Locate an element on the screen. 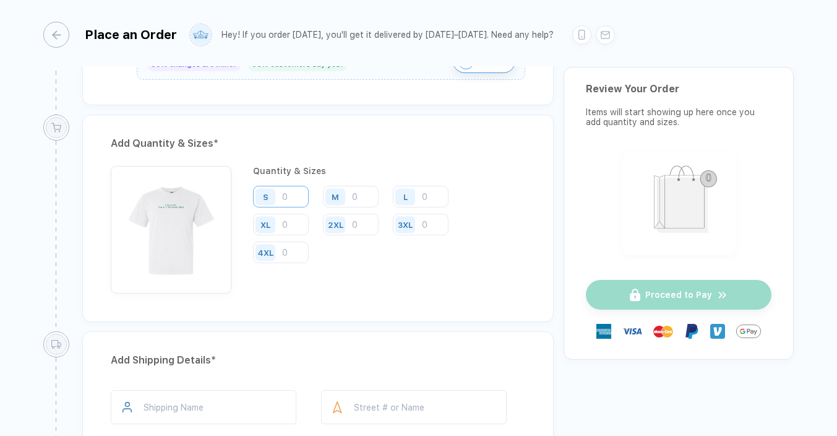 The width and height of the screenshot is (837, 436). div: Add Shipping Details is located at coordinates (318, 360).